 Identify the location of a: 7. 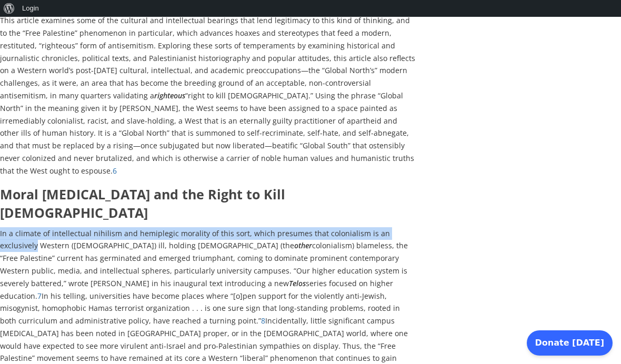
(39, 296).